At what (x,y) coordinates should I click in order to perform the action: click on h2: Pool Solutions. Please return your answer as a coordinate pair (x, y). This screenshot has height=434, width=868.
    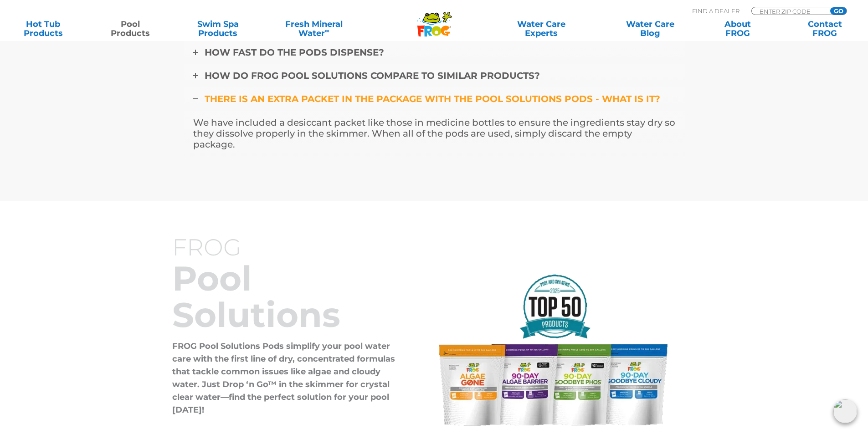
    Looking at the image, I should click on (288, 296).